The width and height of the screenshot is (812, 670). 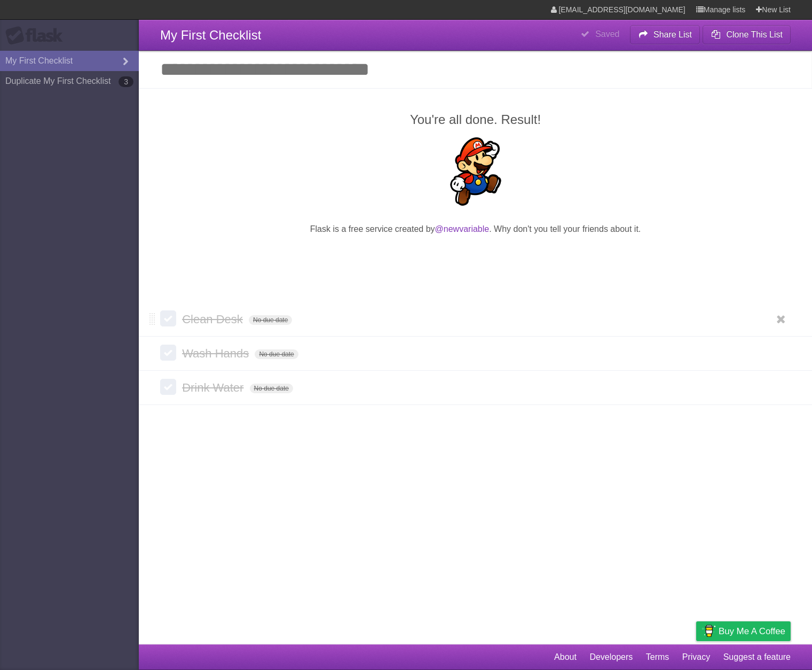 I want to click on button: Clone This List, so click(x=747, y=34).